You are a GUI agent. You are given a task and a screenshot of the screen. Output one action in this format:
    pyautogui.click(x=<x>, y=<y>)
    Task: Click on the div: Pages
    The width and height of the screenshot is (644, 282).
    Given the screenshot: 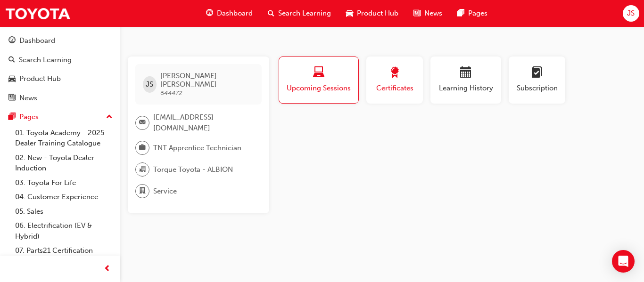 What is the action you would take?
    pyautogui.click(x=29, y=117)
    